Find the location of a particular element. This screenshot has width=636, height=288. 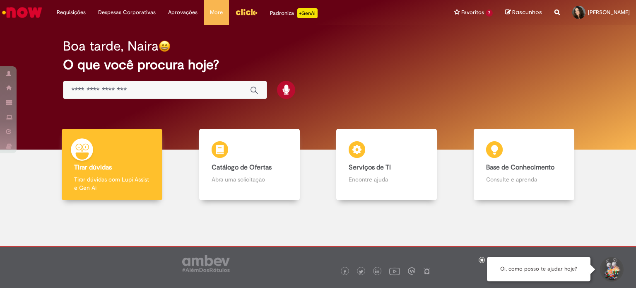

h2: Boa tarde, Naira is located at coordinates (110, 46).